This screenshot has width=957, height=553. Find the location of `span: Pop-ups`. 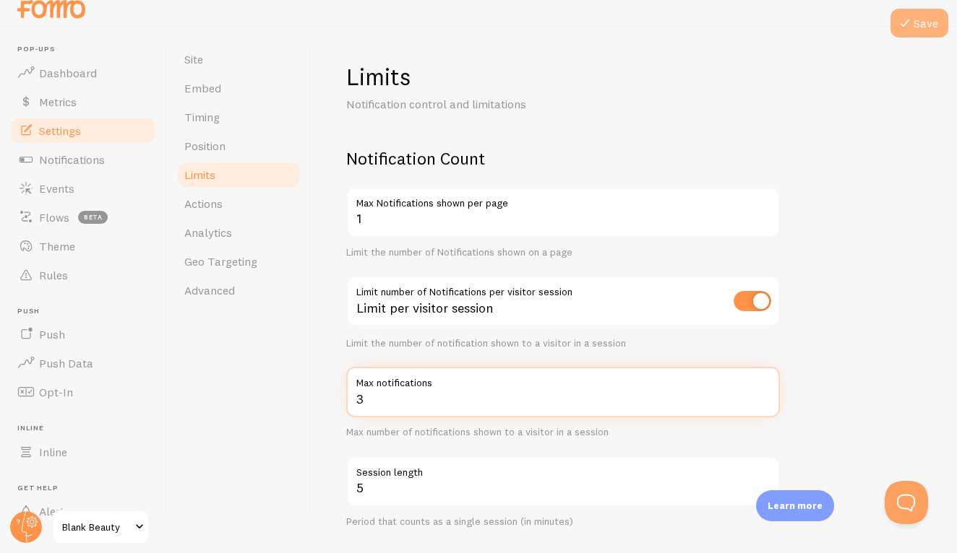

span: Pop-ups is located at coordinates (87, 49).